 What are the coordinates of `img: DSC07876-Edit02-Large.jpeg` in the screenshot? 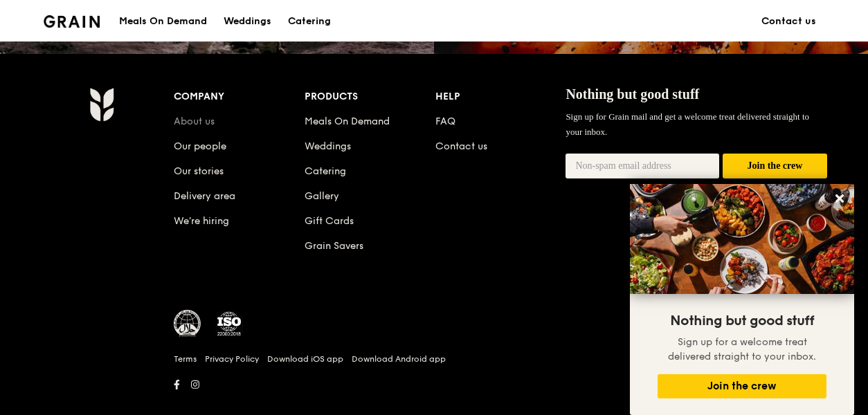 It's located at (742, 239).